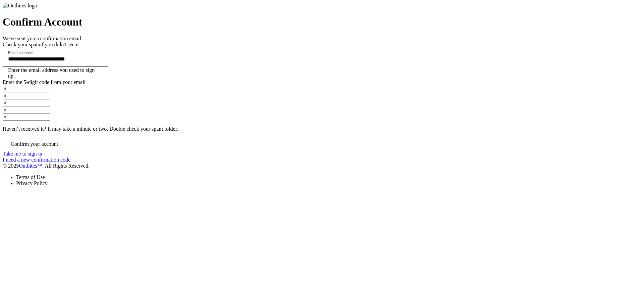  Describe the element at coordinates (30, 177) in the screenshot. I see `a: Terms of Use` at that location.